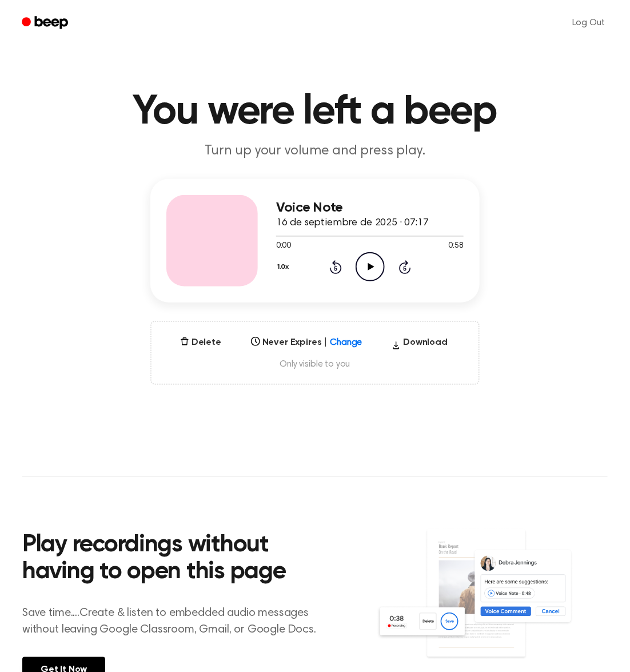 Image resolution: width=630 pixels, height=672 pixels. Describe the element at coordinates (176, 559) in the screenshot. I see `h2: Play recordings without having to open this page` at that location.